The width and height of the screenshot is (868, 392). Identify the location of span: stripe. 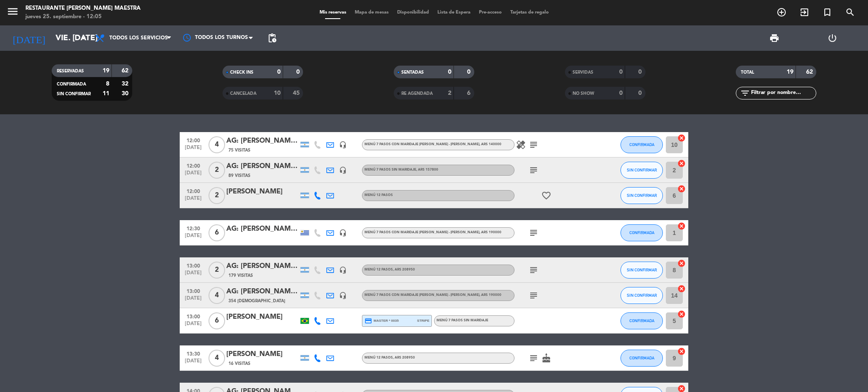
(423, 321).